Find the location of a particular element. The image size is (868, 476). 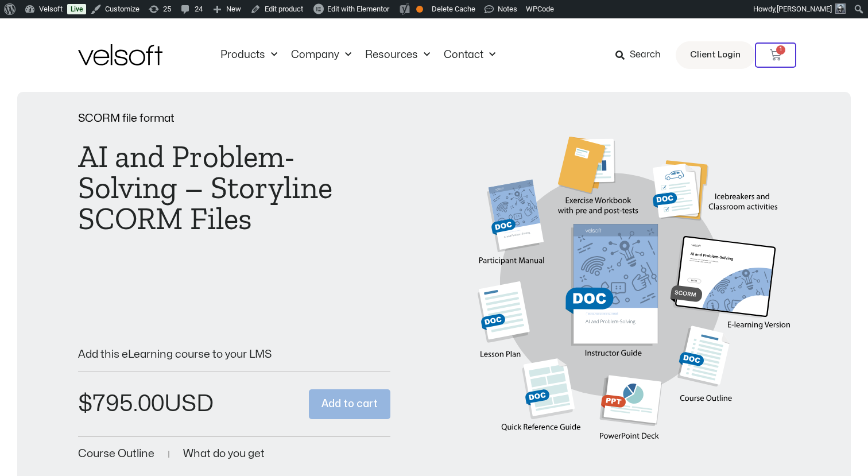

a: Search is located at coordinates (642, 55).